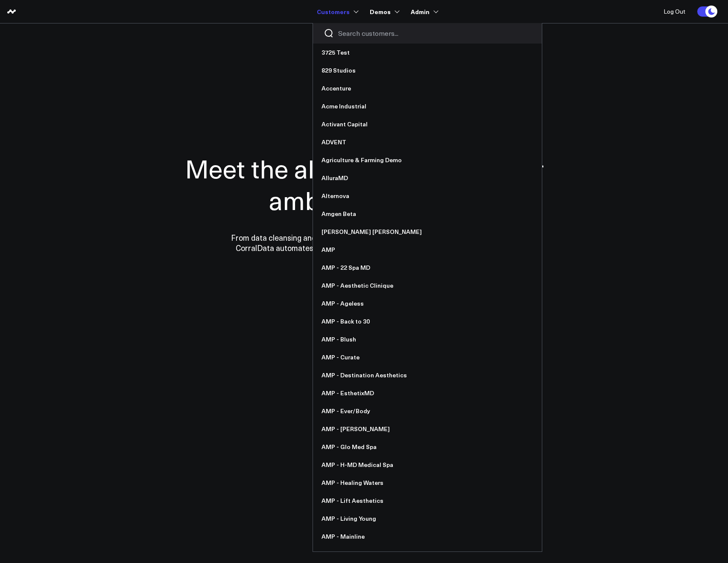 The width and height of the screenshot is (728, 563). What do you see at coordinates (427, 250) in the screenshot?
I see `a: AMP` at bounding box center [427, 250].